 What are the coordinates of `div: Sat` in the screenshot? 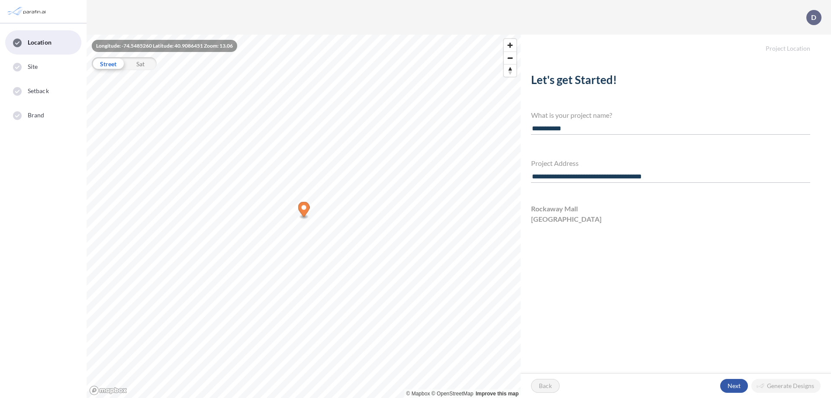 It's located at (140, 64).